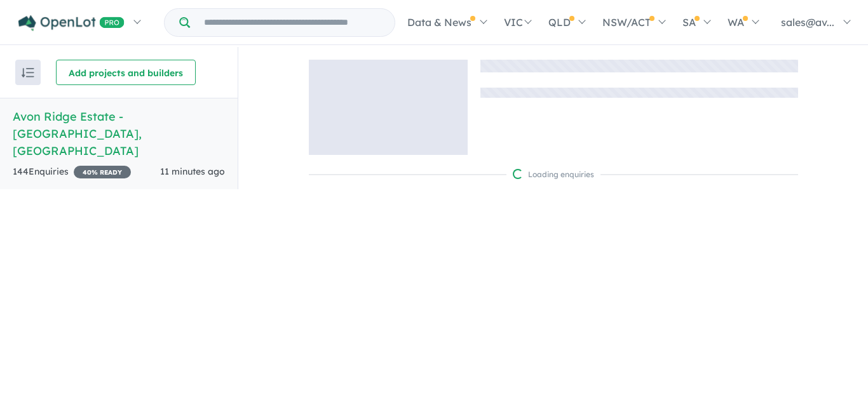 The height and width of the screenshot is (407, 868). What do you see at coordinates (807, 22) in the screenshot?
I see `span: sales@av...` at bounding box center [807, 22].